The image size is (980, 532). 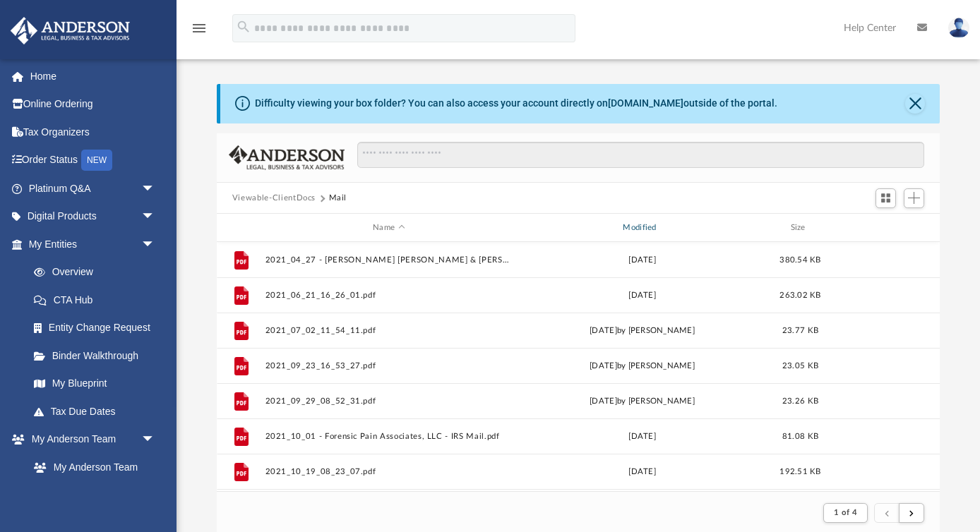 I want to click on button: 2021_09_23_16_53_27.pdf, so click(x=388, y=365).